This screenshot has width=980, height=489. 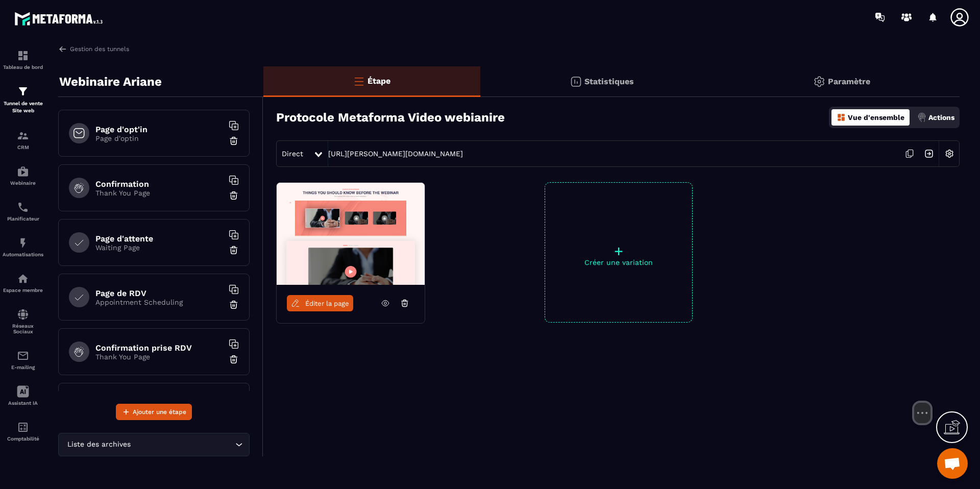 I want to click on button: Ajouter une étape, so click(x=154, y=412).